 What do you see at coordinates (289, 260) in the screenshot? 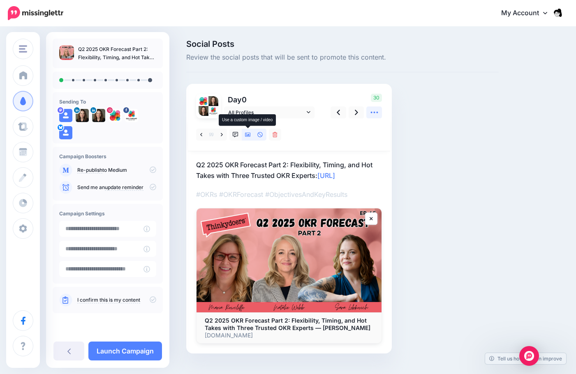
I see `img: Q2 2025 OKR Forecast Part 2: Flexibility, Timing, and Hot Takes with Three Trusted OKR Experts — ...` at bounding box center [289, 260].